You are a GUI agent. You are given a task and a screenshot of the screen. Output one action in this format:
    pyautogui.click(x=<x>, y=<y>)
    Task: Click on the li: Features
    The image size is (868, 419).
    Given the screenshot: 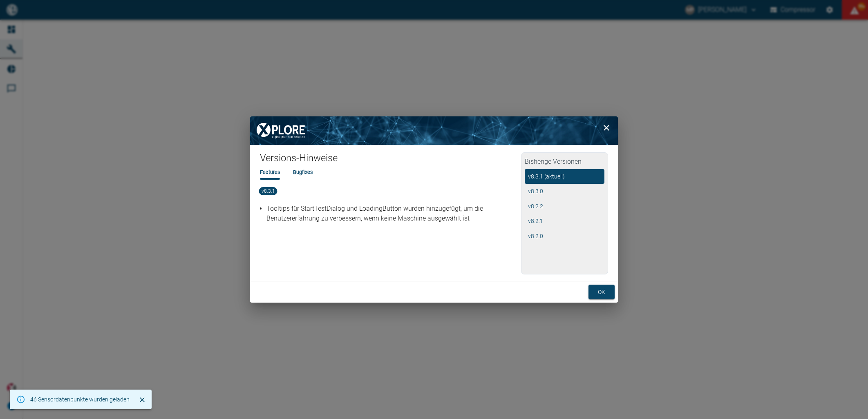 What is the action you would take?
    pyautogui.click(x=270, y=172)
    